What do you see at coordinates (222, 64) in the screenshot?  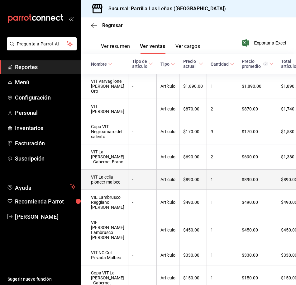 I see `span: Cantidad` at bounding box center [222, 64].